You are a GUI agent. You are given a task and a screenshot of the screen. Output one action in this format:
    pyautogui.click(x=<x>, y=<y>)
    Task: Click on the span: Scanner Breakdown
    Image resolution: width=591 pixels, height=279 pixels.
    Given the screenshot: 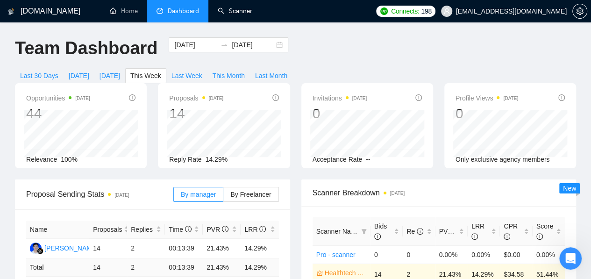 What is the action you would take?
    pyautogui.click(x=439, y=192)
    